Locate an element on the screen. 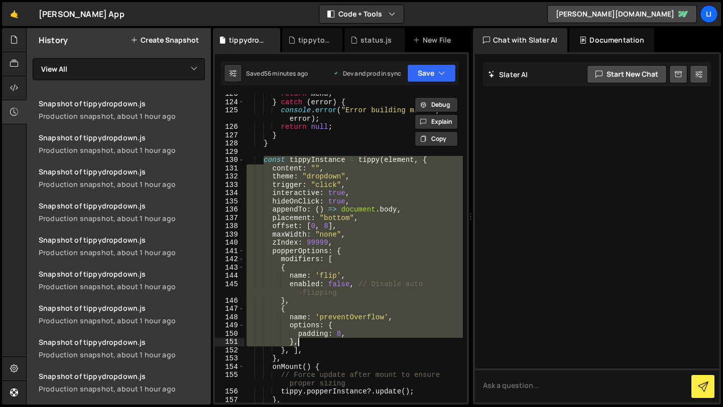 Image resolution: width=723 pixels, height=407 pixels. div: 150 is located at coordinates (229, 334).